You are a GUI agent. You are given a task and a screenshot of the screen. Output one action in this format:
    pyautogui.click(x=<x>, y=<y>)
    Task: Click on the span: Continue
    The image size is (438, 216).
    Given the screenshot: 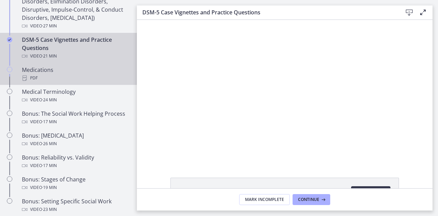 What is the action you would take?
    pyautogui.click(x=308, y=199)
    